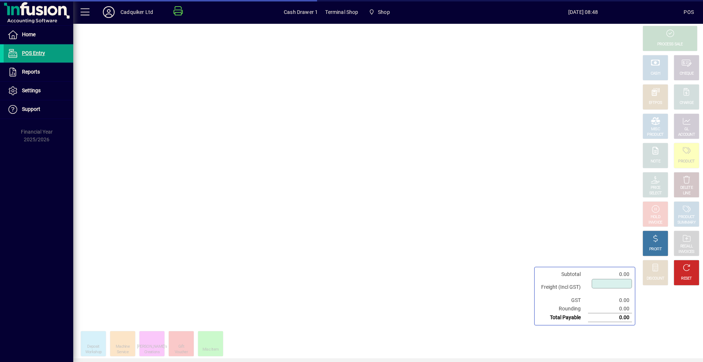 Image resolution: width=703 pixels, height=362 pixels. Describe the element at coordinates (563, 309) in the screenshot. I see `td: Rounding` at that location.